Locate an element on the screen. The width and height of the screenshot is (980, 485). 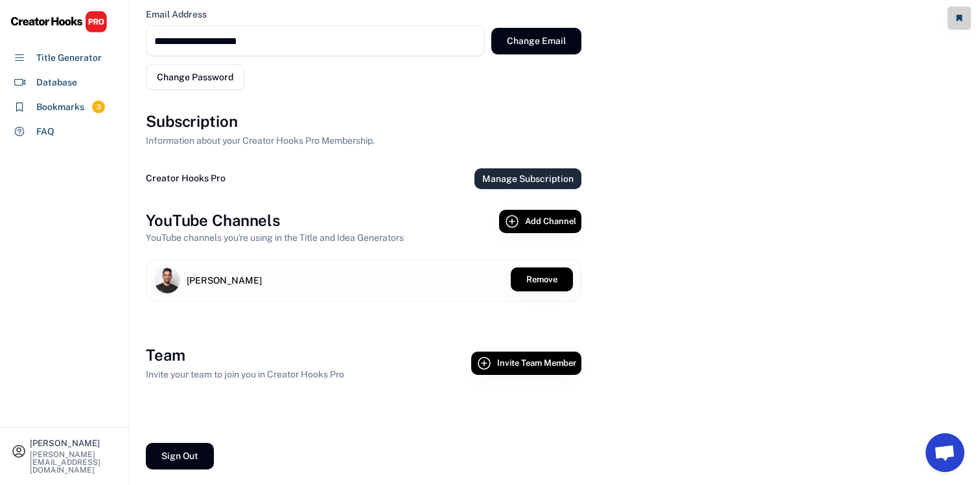
span: Add Channel is located at coordinates (550, 221).